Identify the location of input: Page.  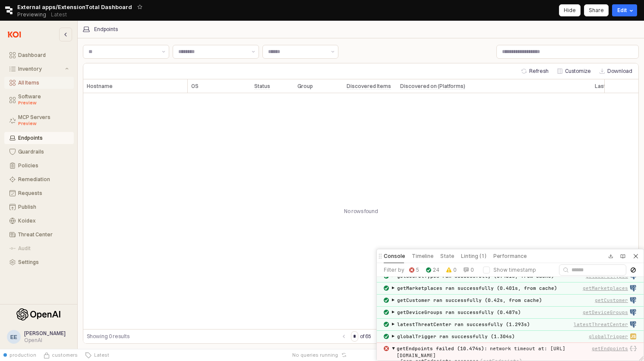
(354, 337).